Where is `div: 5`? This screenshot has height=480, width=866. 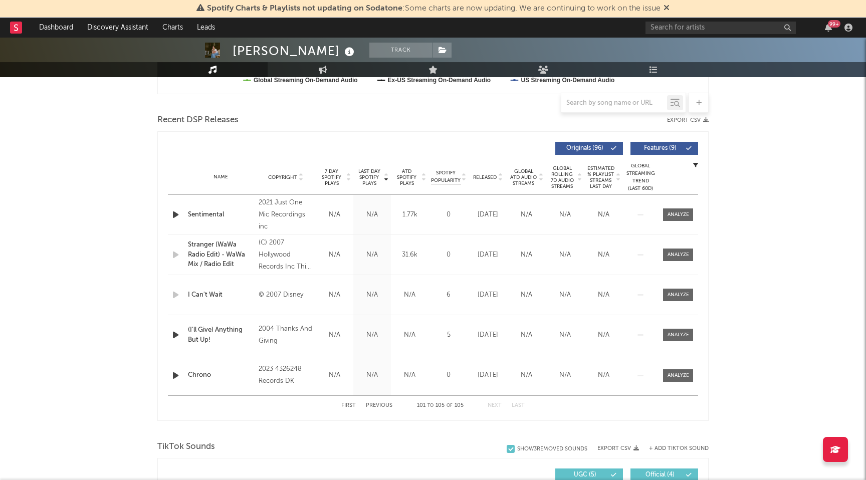 div: 5 is located at coordinates (448, 335).